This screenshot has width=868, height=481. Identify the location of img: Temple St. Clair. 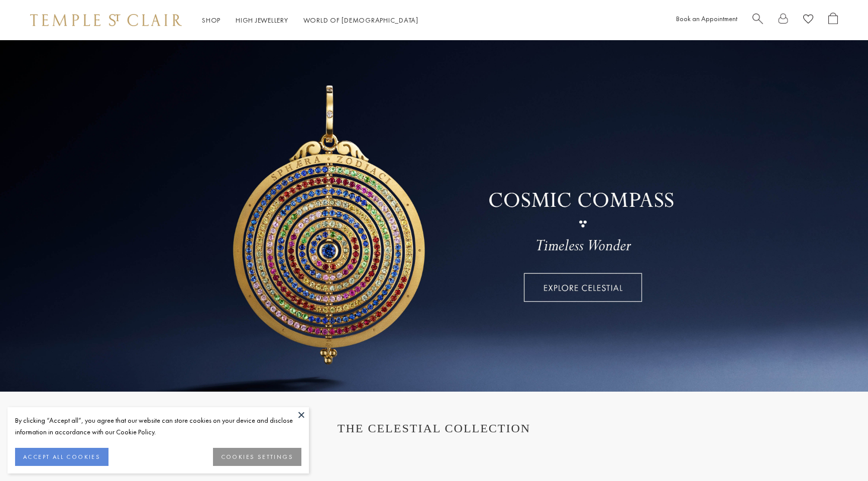
(106, 20).